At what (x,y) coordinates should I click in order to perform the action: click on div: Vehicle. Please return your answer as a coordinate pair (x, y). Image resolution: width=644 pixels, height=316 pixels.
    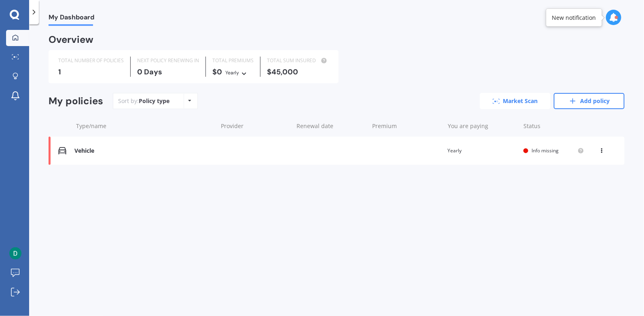
    Looking at the image, I should click on (144, 151).